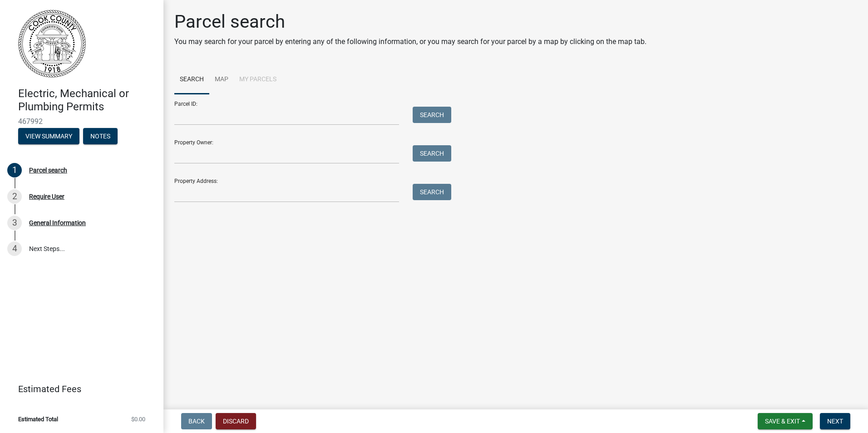 Image resolution: width=868 pixels, height=433 pixels. What do you see at coordinates (57, 222) in the screenshot?
I see `div: General Information` at bounding box center [57, 222].